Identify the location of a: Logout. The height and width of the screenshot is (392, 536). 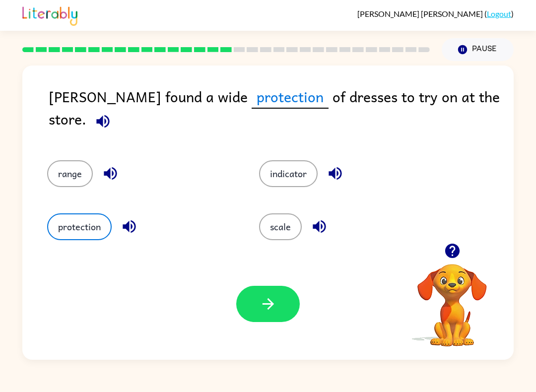
(498, 14).